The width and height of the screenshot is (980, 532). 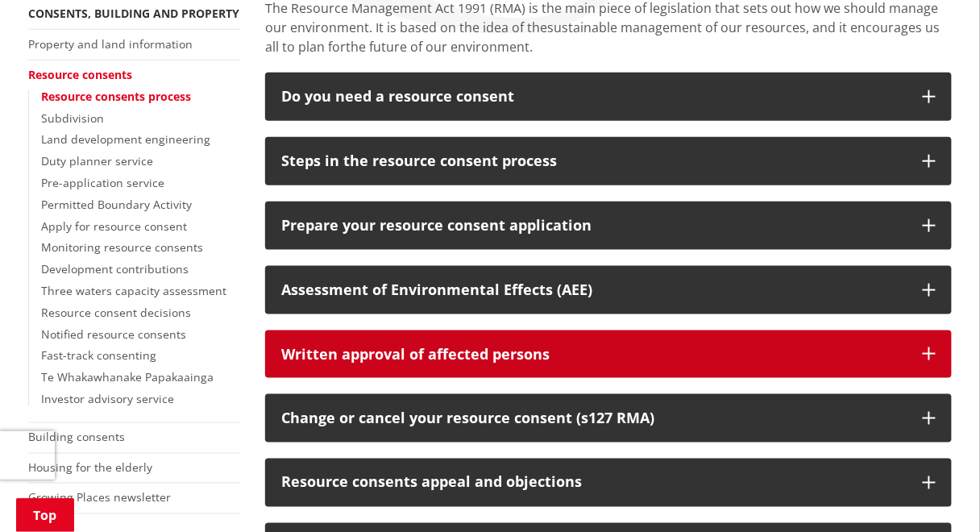 I want to click on button: Steps in the resource consent process, so click(x=608, y=161).